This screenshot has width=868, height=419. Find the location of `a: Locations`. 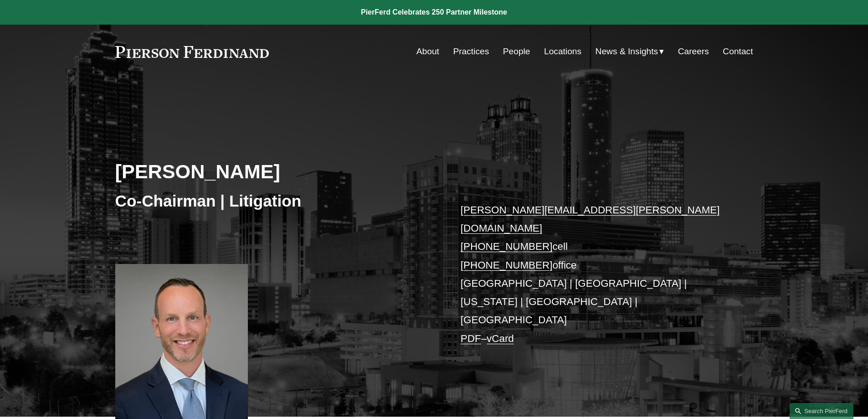

a: Locations is located at coordinates (563, 51).